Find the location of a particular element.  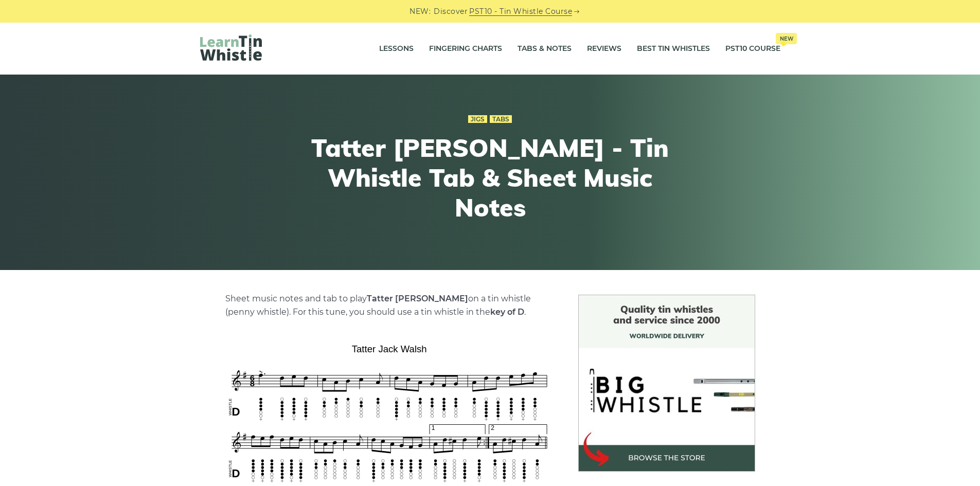

a: Tabs & Notes is located at coordinates (544, 49).